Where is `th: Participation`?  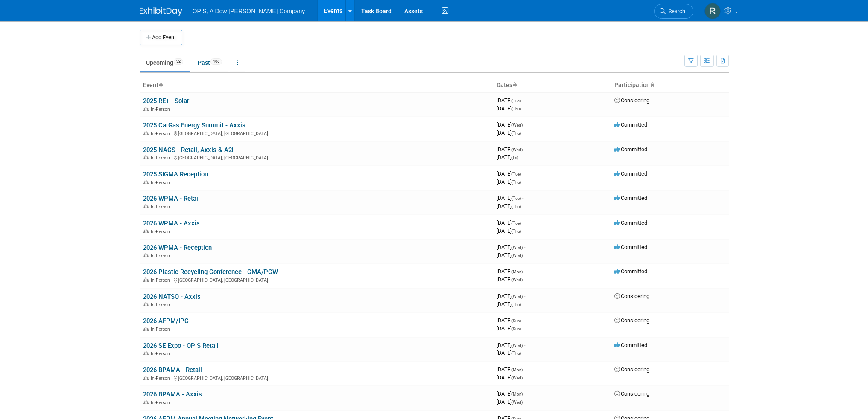
th: Participation is located at coordinates (670, 85).